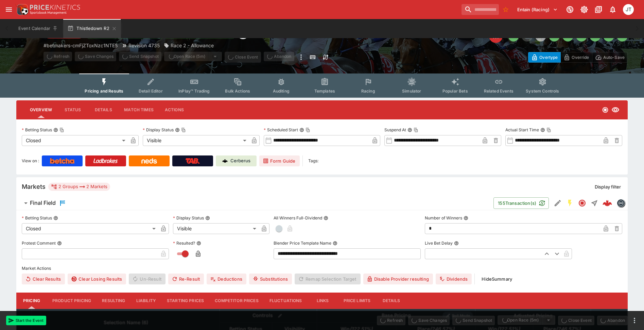  What do you see at coordinates (542, 91) in the screenshot?
I see `span: System Controls` at bounding box center [542, 91].